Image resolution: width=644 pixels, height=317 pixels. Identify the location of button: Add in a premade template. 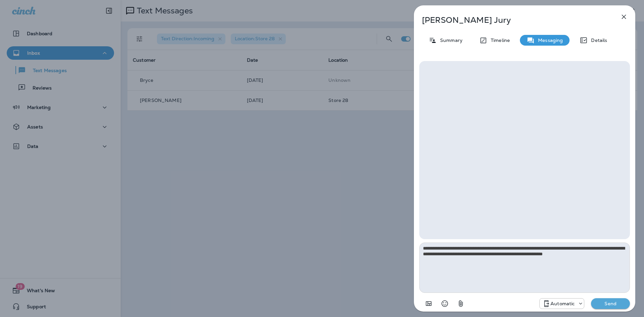
(429, 303).